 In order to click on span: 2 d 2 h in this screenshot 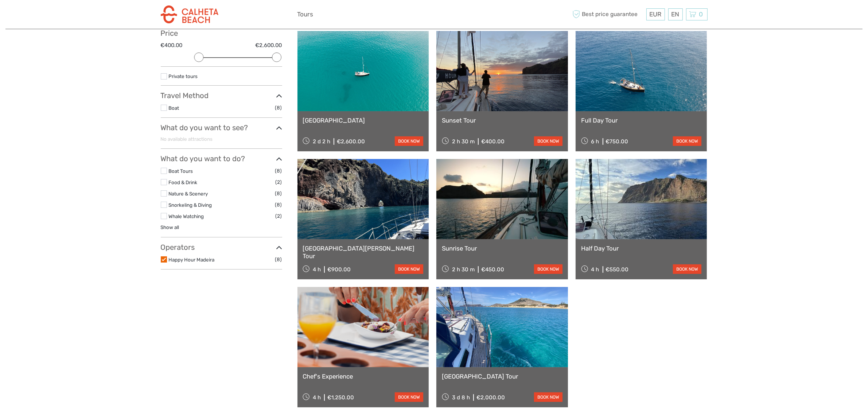, I will do `click(322, 141)`.